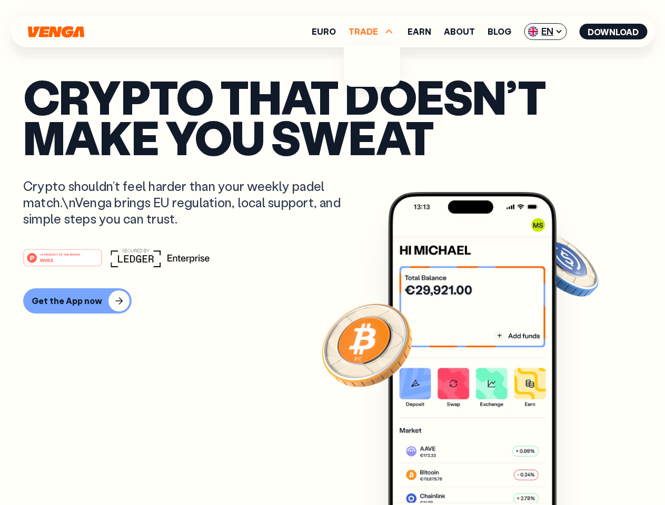  Describe the element at coordinates (499, 32) in the screenshot. I see `a: Blog` at that location.